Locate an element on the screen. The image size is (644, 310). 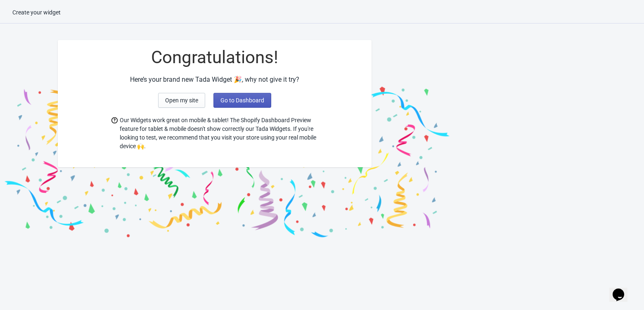
div: Here’s your brand new Tada Widget 🎉, why not give it try? is located at coordinates (215, 80).